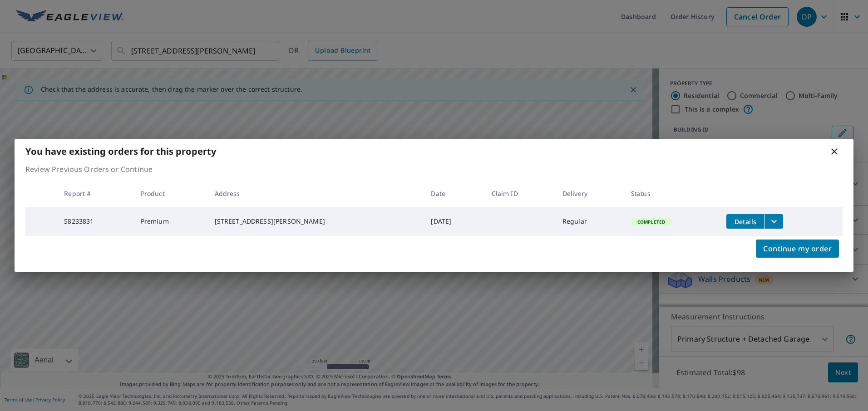 The height and width of the screenshot is (411, 868). I want to click on th: Delivery, so click(589, 193).